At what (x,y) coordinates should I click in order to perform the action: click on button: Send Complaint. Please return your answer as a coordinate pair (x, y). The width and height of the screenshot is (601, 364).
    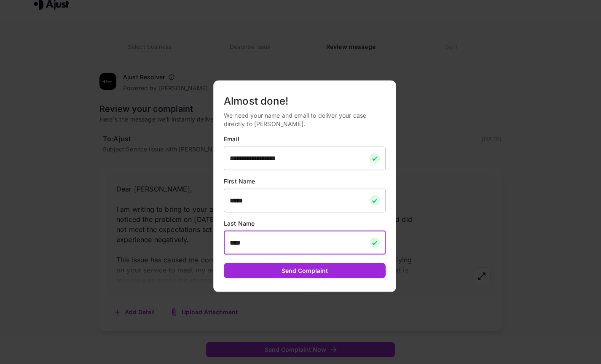
    Looking at the image, I should click on (305, 270).